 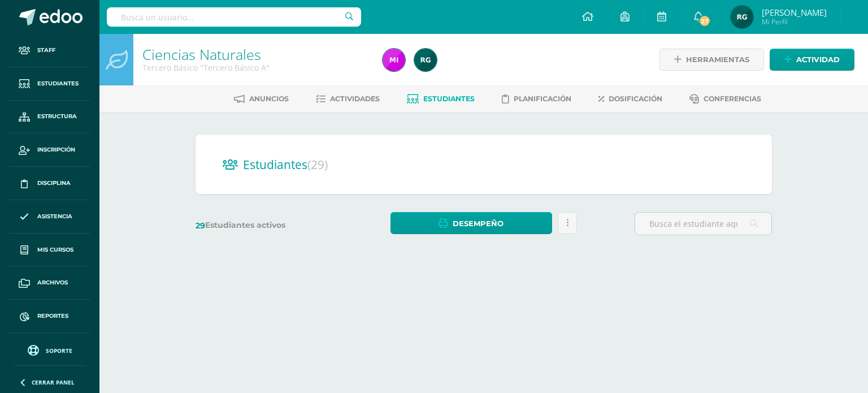 What do you see at coordinates (52, 282) in the screenshot?
I see `span: Archivos` at bounding box center [52, 282].